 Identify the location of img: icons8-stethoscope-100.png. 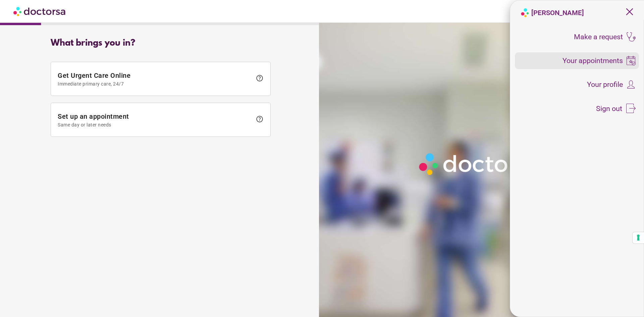
(631, 37).